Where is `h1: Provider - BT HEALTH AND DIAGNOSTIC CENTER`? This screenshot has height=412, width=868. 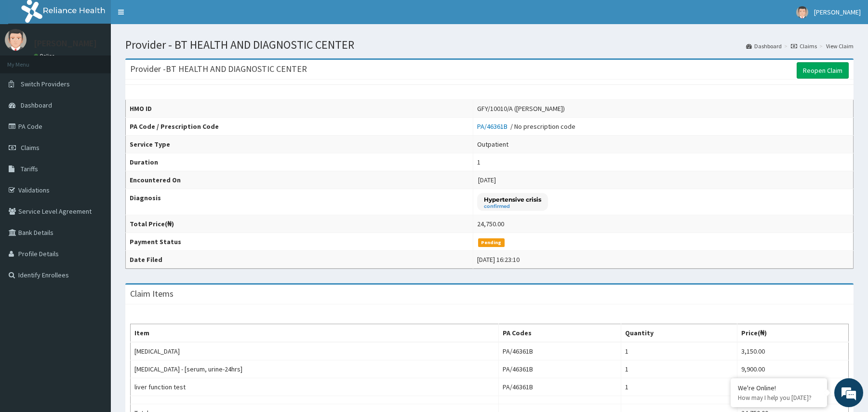
h1: Provider - BT HEALTH AND DIAGNOSTIC CENTER is located at coordinates (489, 45).